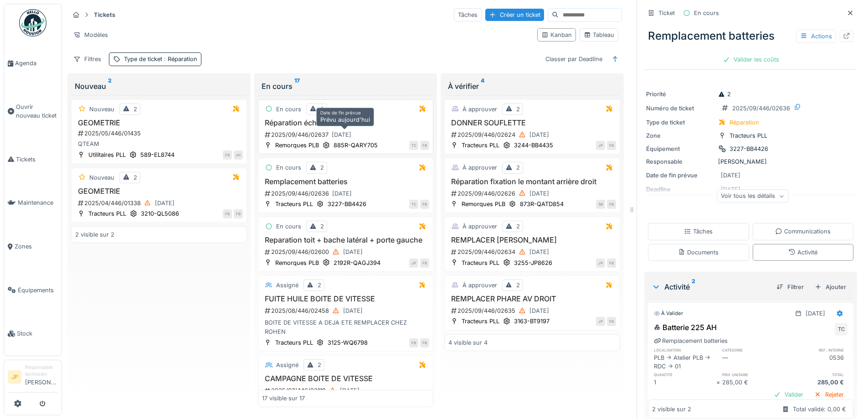 The image size is (868, 419). Describe the element at coordinates (101, 178) in the screenshot. I see `div: Nouveau` at that location.